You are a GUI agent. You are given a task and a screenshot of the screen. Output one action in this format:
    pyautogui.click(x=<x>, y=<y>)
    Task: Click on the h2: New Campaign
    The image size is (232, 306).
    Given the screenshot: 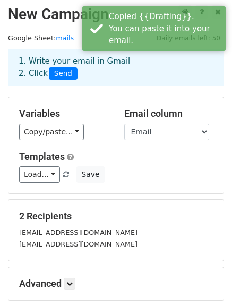 What is the action you would take?
    pyautogui.click(x=116, y=14)
    